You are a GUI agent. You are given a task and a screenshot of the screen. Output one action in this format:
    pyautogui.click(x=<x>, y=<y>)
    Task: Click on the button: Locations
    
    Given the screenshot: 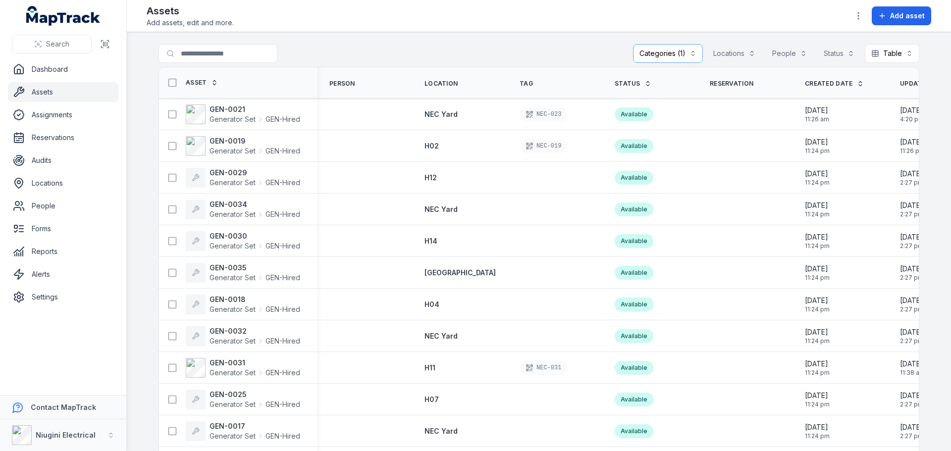 What is the action you would take?
    pyautogui.click(x=734, y=53)
    